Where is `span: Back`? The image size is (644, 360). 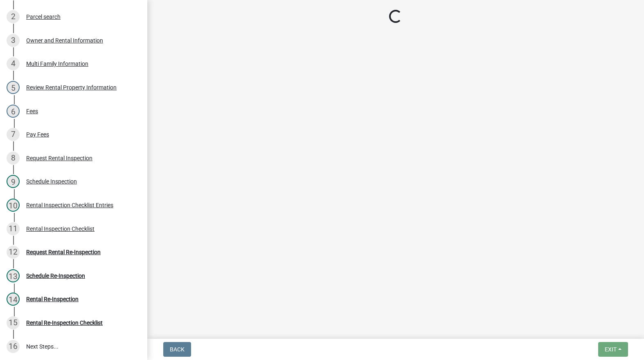
span: Back is located at coordinates (177, 350).